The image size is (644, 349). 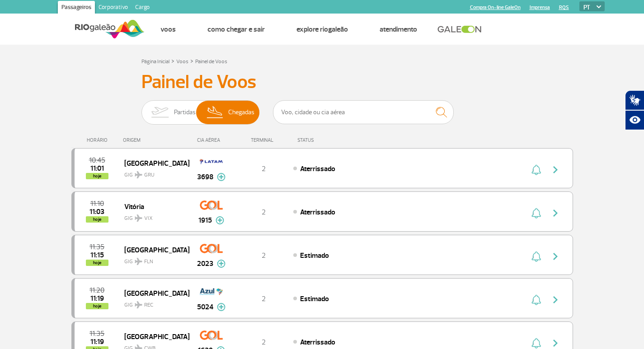 What do you see at coordinates (634, 110) in the screenshot?
I see `div: Plugin de acessibilidade da Hand Talk.` at bounding box center [634, 110].